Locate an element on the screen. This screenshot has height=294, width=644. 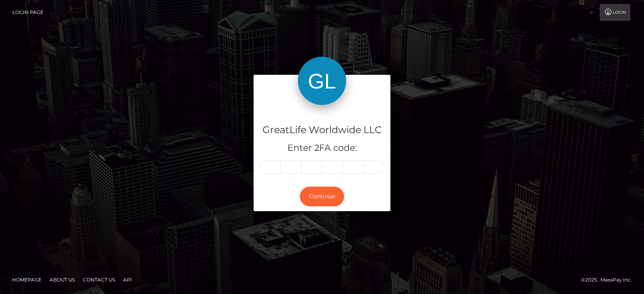
h5: Enter 2FA code: is located at coordinates (322, 148).